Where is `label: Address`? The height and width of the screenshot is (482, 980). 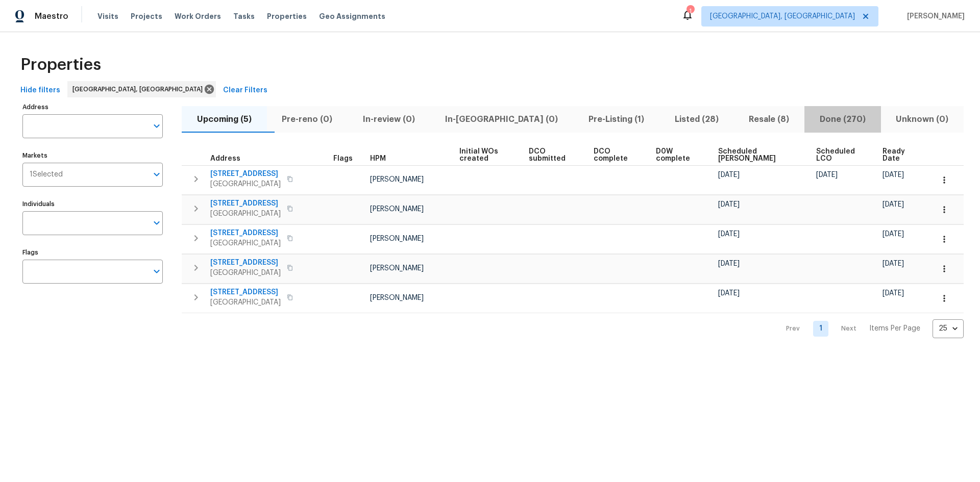
label: Address is located at coordinates (93, 107).